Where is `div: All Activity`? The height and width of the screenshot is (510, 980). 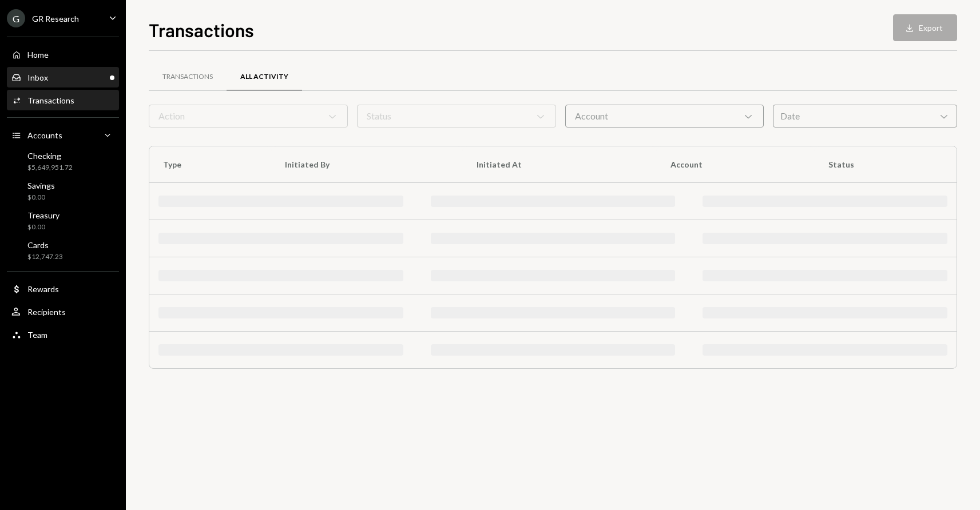 div: All Activity is located at coordinates (264, 77).